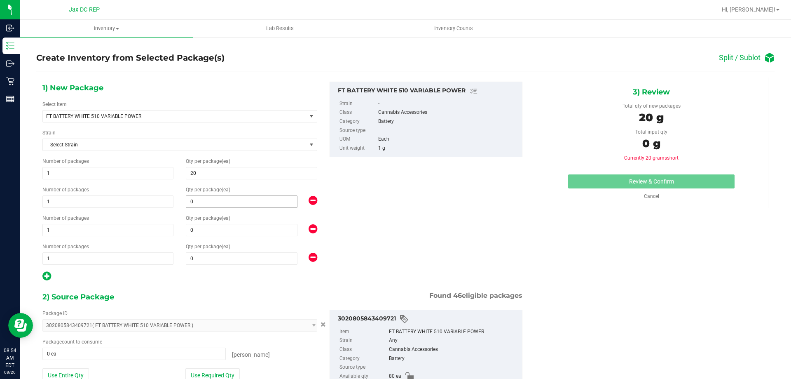  Describe the element at coordinates (476, 295) in the screenshot. I see `span: Found eligible packages` at that location.